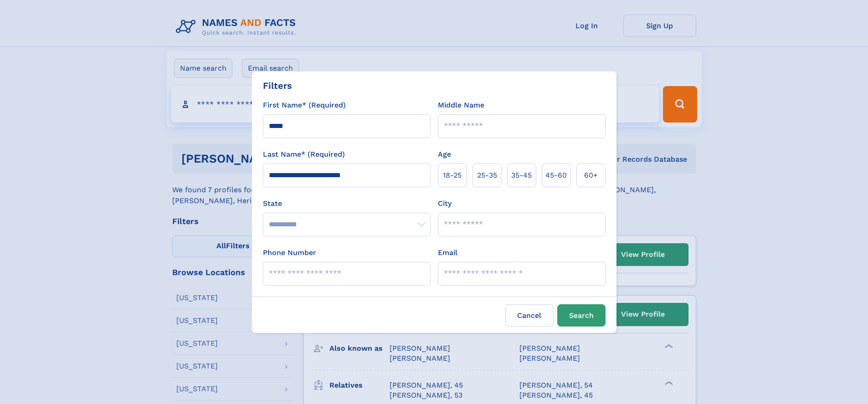 The height and width of the screenshot is (404, 868). I want to click on span: 25‑35, so click(487, 175).